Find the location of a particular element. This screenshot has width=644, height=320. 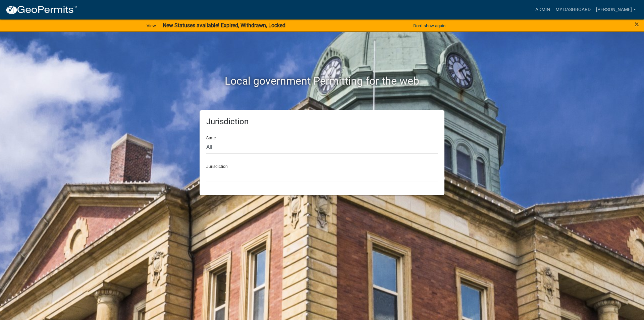

a: View is located at coordinates (151, 25).